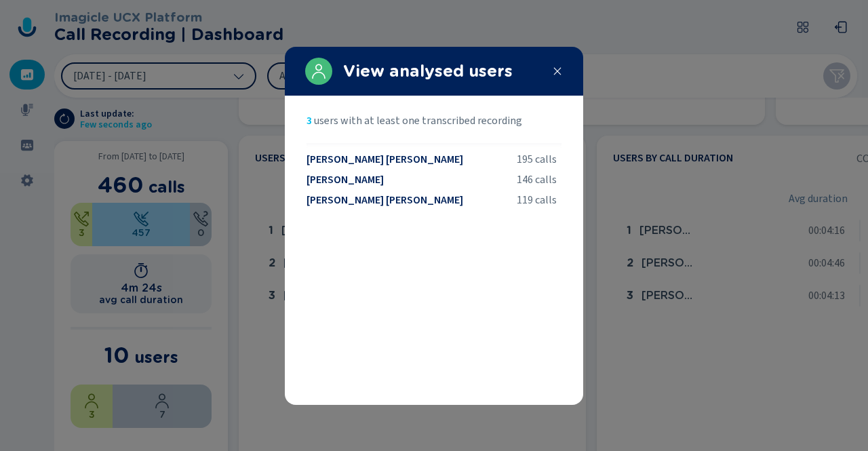  Describe the element at coordinates (537, 180) in the screenshot. I see `span: 146 calls` at that location.